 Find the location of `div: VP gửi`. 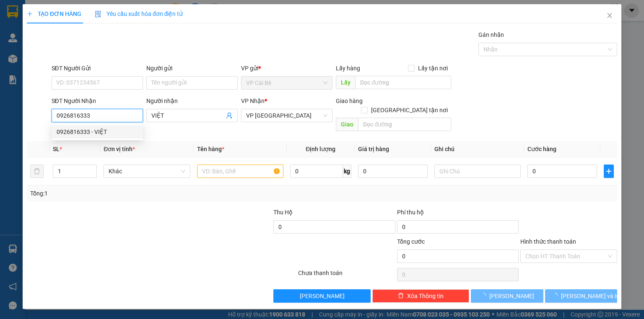

div: VP gửi is located at coordinates (287, 68).